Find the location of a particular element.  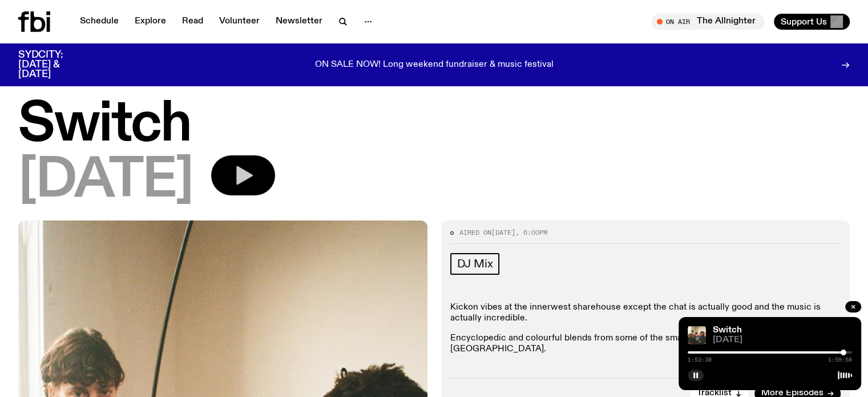

button: Support Us is located at coordinates (811, 21).